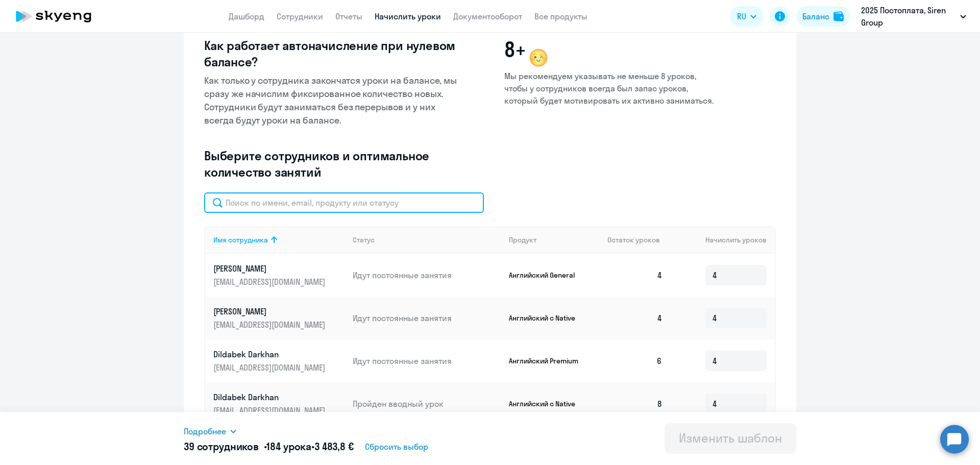 Image resolution: width=980 pixels, height=465 pixels. Describe the element at coordinates (823, 16) in the screenshot. I see `a: Балансbalance` at that location.